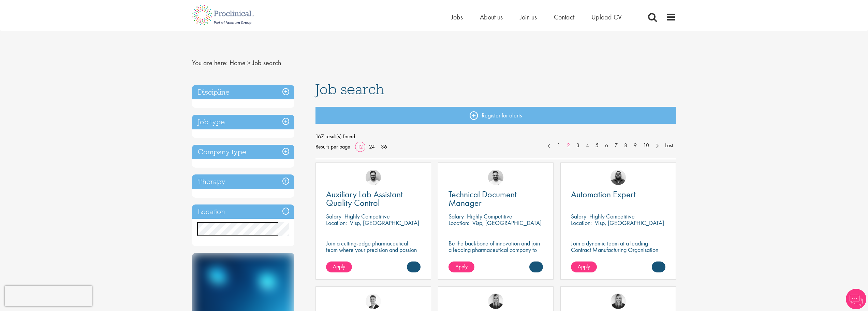  I want to click on a: About us, so click(492, 17).